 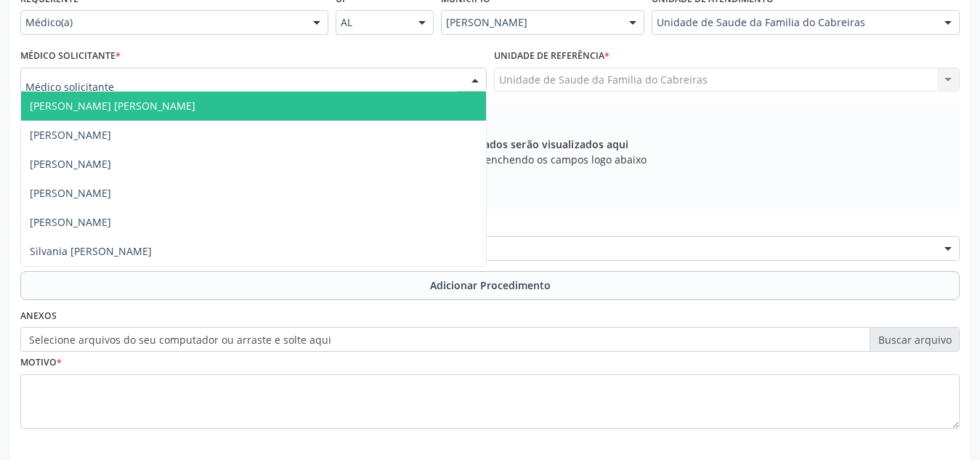 I want to click on label: Anexos, so click(x=39, y=316).